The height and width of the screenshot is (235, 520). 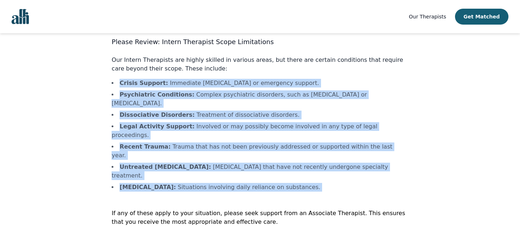 What do you see at coordinates (427, 17) in the screenshot?
I see `span: Our Therapists` at bounding box center [427, 17].